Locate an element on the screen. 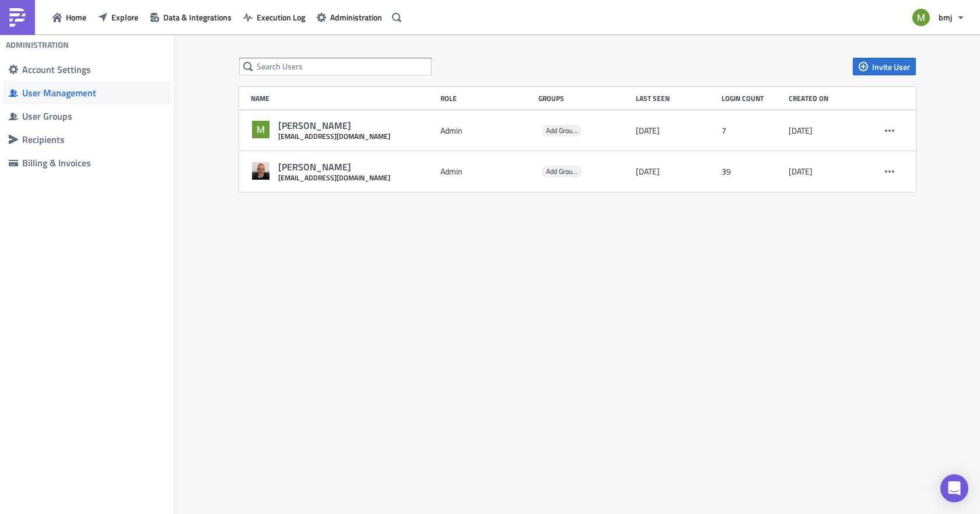 The height and width of the screenshot is (514, 980). div: Created on is located at coordinates (826, 99).